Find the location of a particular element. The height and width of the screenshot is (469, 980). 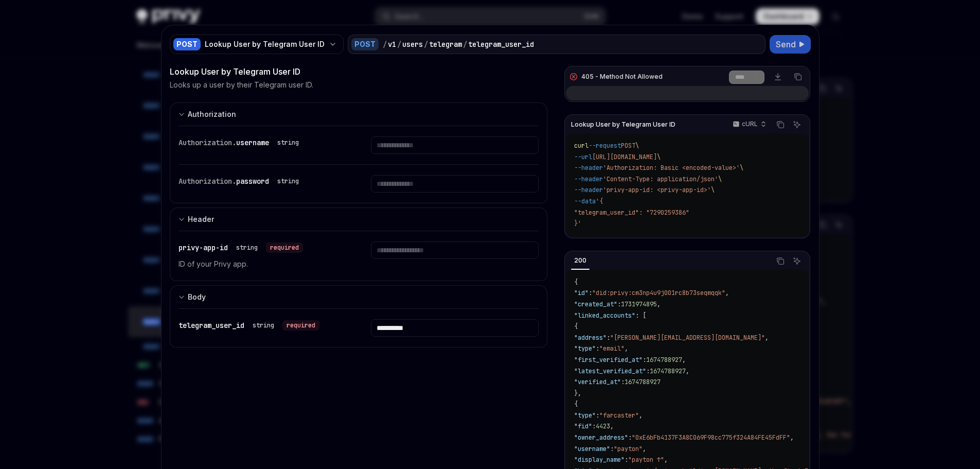

button: POSTLookup User by Telegram User ID is located at coordinates (257, 44).